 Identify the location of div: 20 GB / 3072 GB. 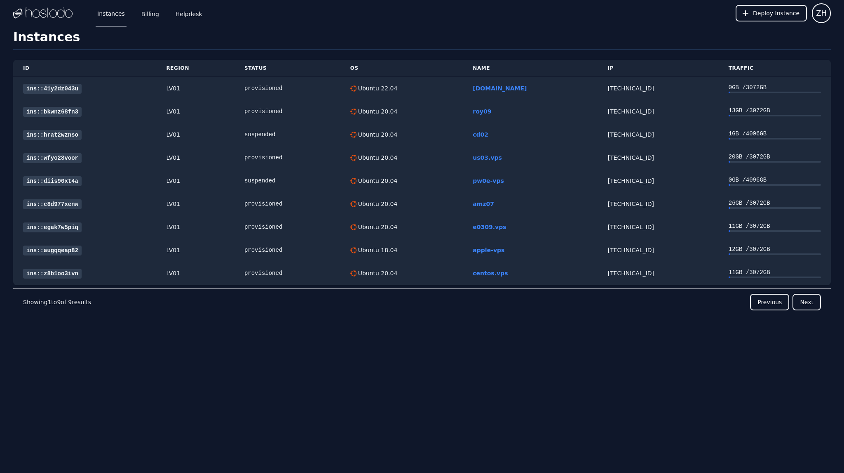
(775, 157).